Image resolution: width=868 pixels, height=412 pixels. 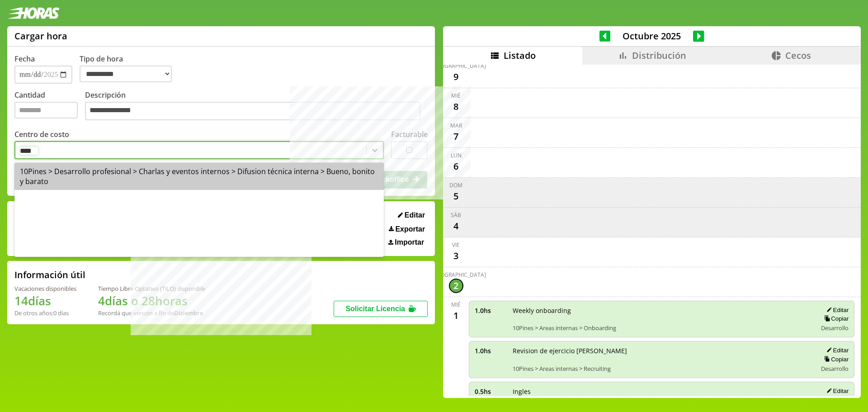 What do you see at coordinates (662, 328) in the screenshot?
I see `span: 10Pines > Areas internas > Onboarding` at bounding box center [662, 328].